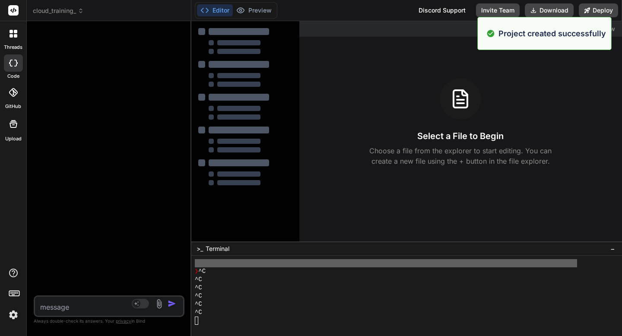 The width and height of the screenshot is (622, 336). What do you see at coordinates (109, 321) in the screenshot?
I see `p: Always double-check its answers. Your in Bind` at bounding box center [109, 321].